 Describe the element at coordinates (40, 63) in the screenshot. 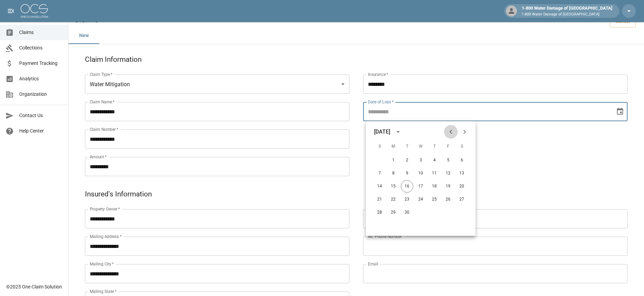

I see `span: Payment Tracking` at that location.